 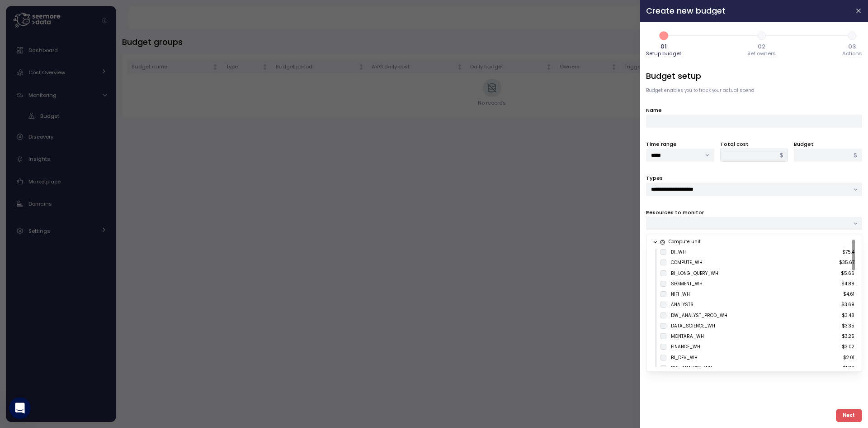 I want to click on div: Compute unit, so click(x=680, y=242).